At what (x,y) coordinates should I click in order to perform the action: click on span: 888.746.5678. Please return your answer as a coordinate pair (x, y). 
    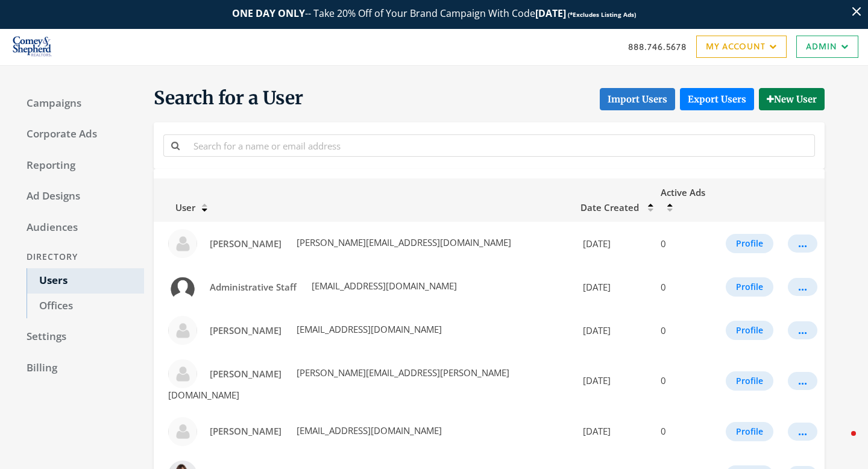
    Looking at the image, I should click on (657, 46).